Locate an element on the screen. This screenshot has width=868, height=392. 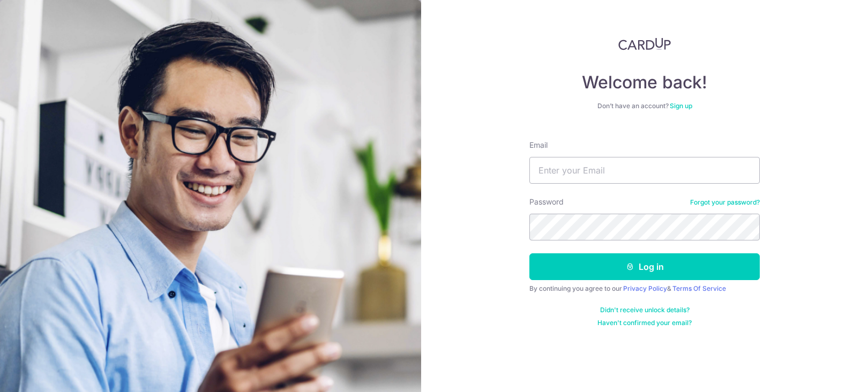
button: Log in is located at coordinates (645, 267).